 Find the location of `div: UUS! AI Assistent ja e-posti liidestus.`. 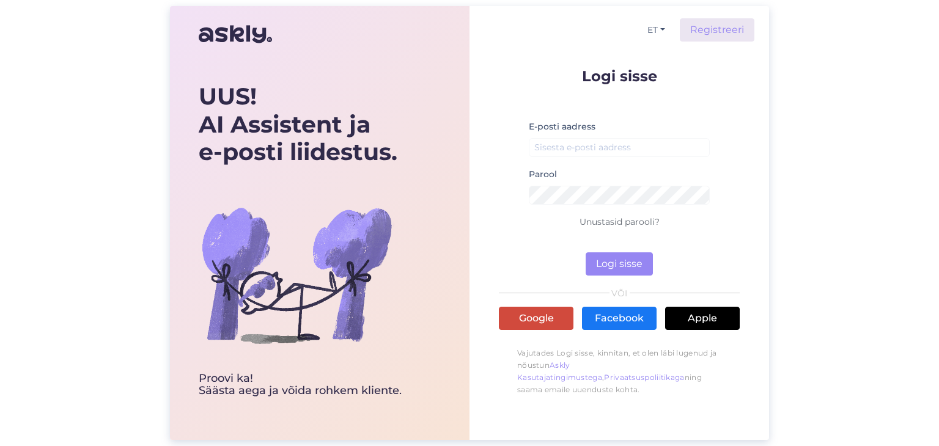

div: UUS! AI Assistent ja e-posti liidestus. is located at coordinates (300, 124).